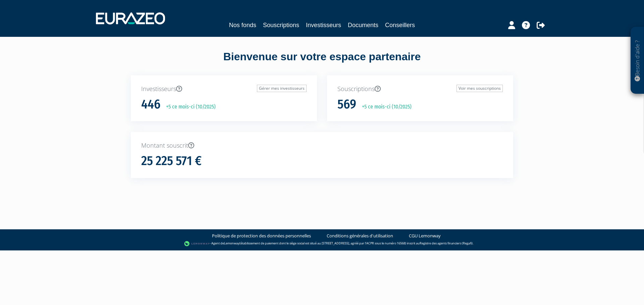 Image resolution: width=644 pixels, height=305 pixels. What do you see at coordinates (232, 243) in the screenshot?
I see `a: Lemonway` at bounding box center [232, 243].